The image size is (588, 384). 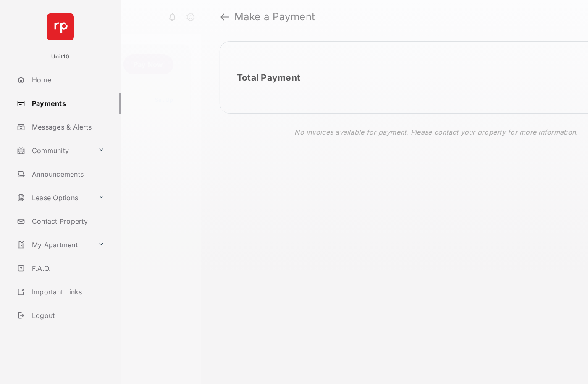 I want to click on a: Community, so click(x=54, y=151).